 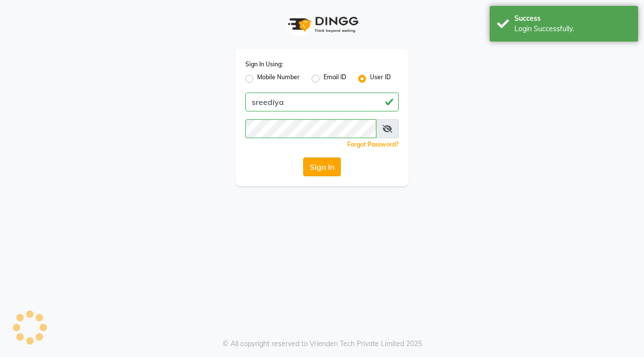 I want to click on img: logo1.svg, so click(x=322, y=24).